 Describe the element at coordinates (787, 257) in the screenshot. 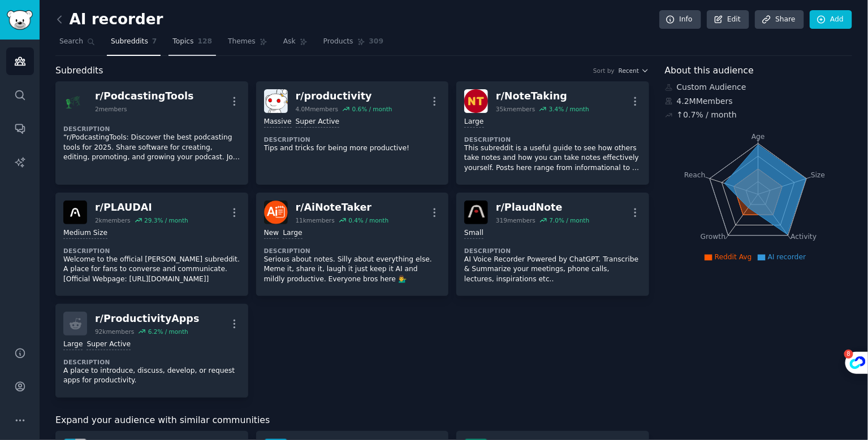

I see `span: AI recorder` at that location.